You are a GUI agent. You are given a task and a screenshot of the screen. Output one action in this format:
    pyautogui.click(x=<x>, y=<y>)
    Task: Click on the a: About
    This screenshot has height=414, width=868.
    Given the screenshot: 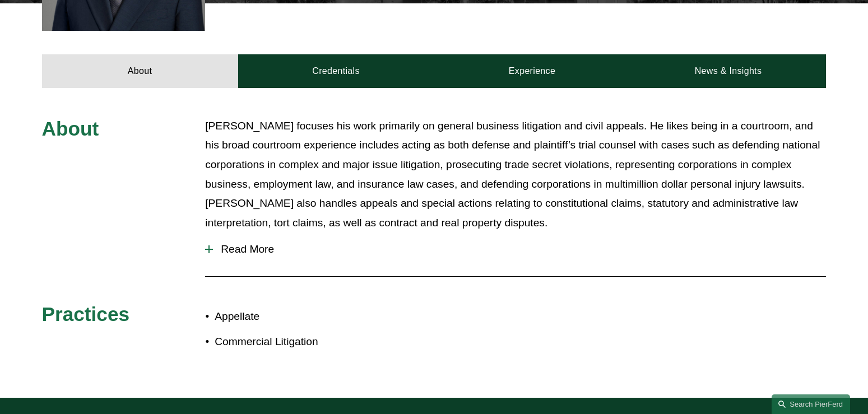 What is the action you would take?
    pyautogui.click(x=140, y=71)
    